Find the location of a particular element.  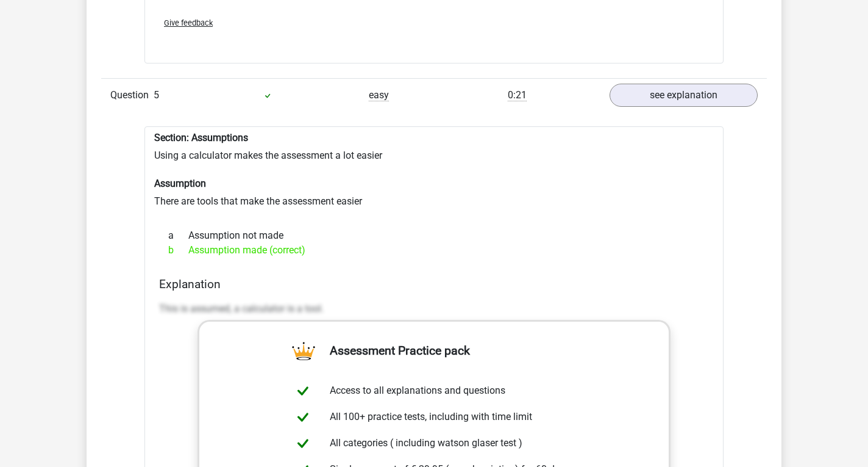

span: 5 is located at coordinates (156, 95).